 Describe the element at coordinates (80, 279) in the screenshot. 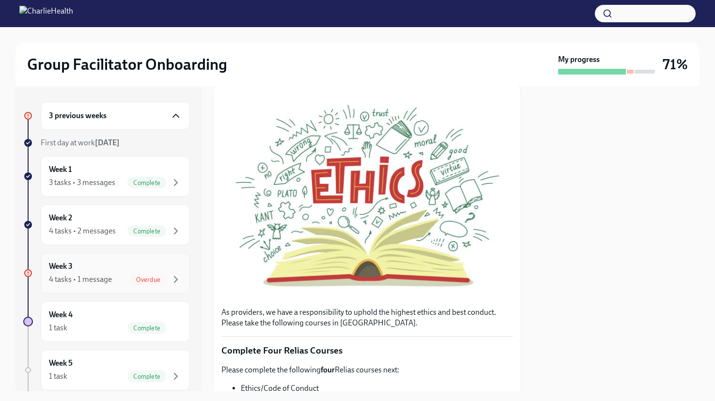

I see `div: 4 tasks • 1 message` at that location.